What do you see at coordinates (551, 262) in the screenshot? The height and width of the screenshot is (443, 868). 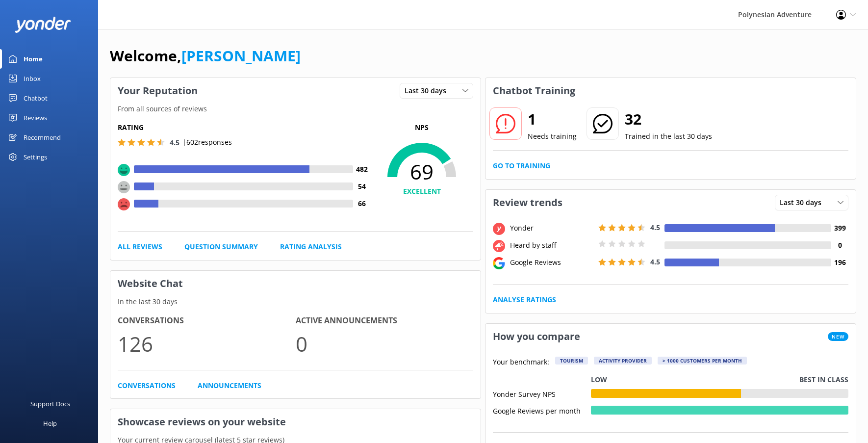 I see `div: Google Reviews` at bounding box center [551, 262].